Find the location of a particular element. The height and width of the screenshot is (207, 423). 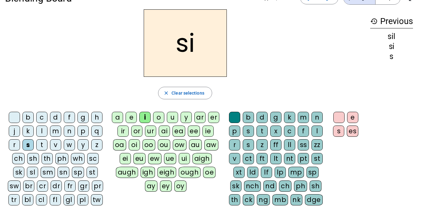

div: ough is located at coordinates (190, 172).